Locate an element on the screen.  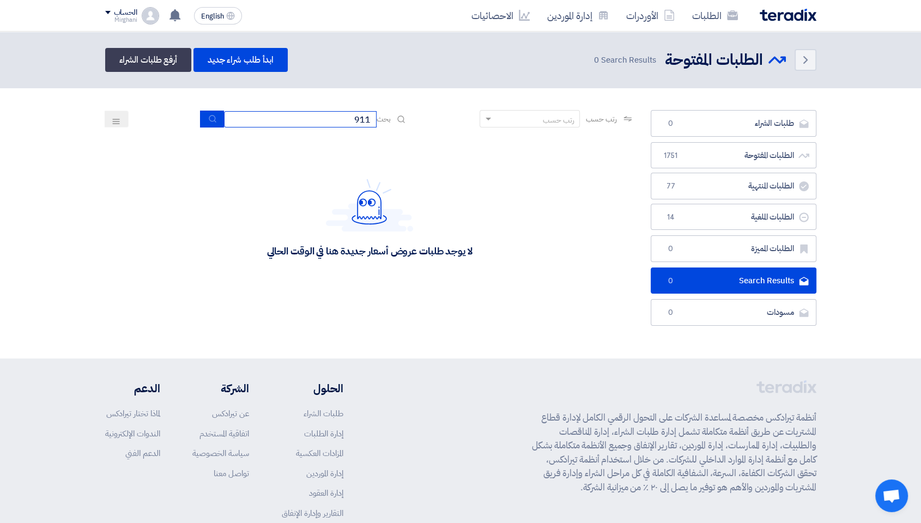
a: الندوات الإلكترونية is located at coordinates (132, 434).